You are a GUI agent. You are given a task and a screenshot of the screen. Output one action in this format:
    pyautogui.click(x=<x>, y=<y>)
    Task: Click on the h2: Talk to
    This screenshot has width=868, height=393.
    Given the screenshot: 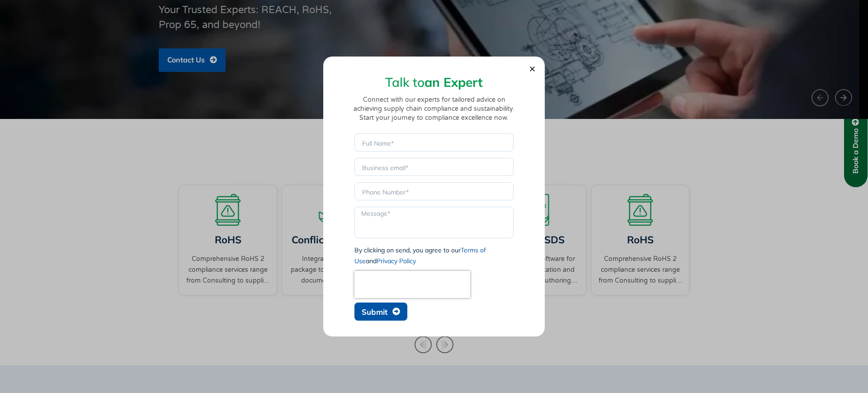 What is the action you would take?
    pyautogui.click(x=434, y=82)
    